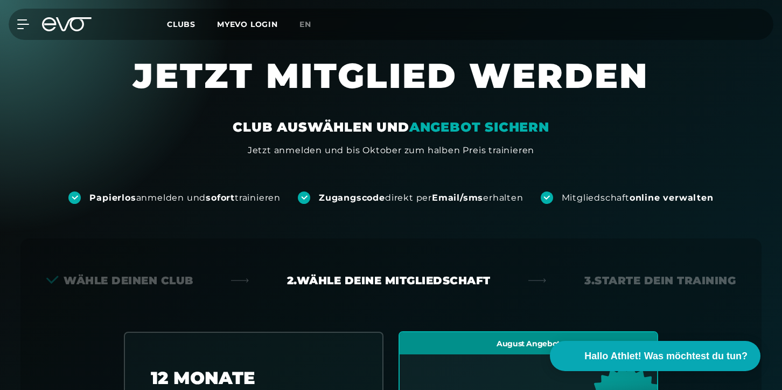  What do you see at coordinates (421, 198) in the screenshot?
I see `div: direkt per erhalten` at bounding box center [421, 198].